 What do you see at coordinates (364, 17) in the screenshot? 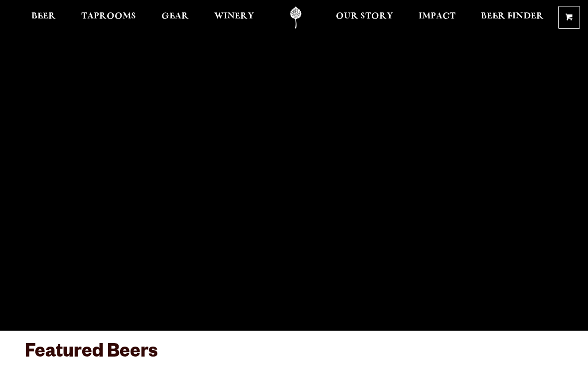
I see `a: Our Story` at bounding box center [364, 17].